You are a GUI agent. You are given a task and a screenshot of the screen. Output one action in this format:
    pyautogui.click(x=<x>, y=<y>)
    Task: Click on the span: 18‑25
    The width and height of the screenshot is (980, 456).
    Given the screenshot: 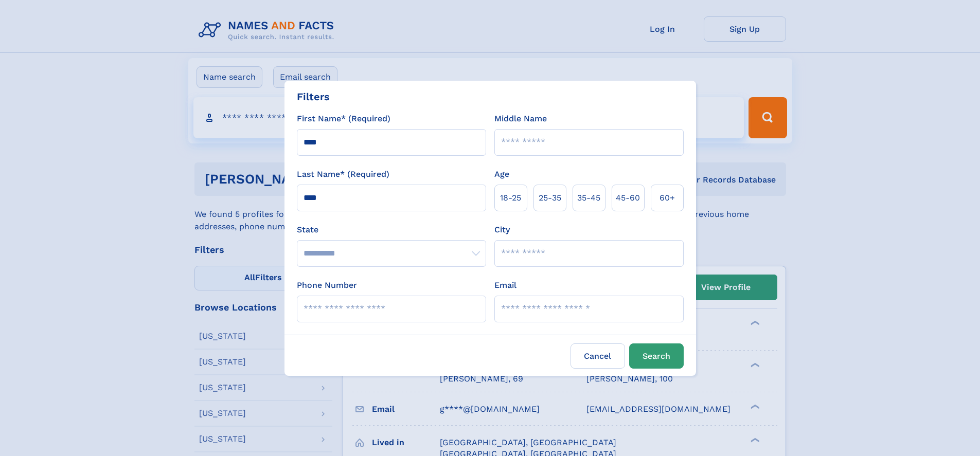 What is the action you would take?
    pyautogui.click(x=511, y=198)
    